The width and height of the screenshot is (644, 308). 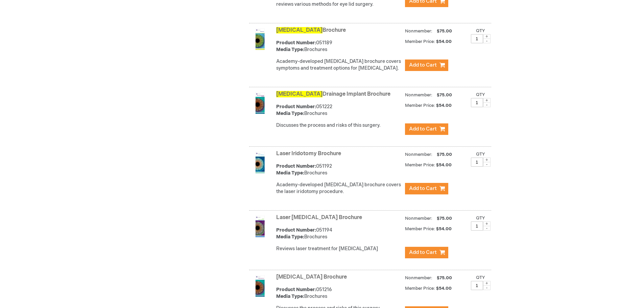 What do you see at coordinates (260, 39) in the screenshot?
I see `img: Glaucoma Brochure` at bounding box center [260, 39].